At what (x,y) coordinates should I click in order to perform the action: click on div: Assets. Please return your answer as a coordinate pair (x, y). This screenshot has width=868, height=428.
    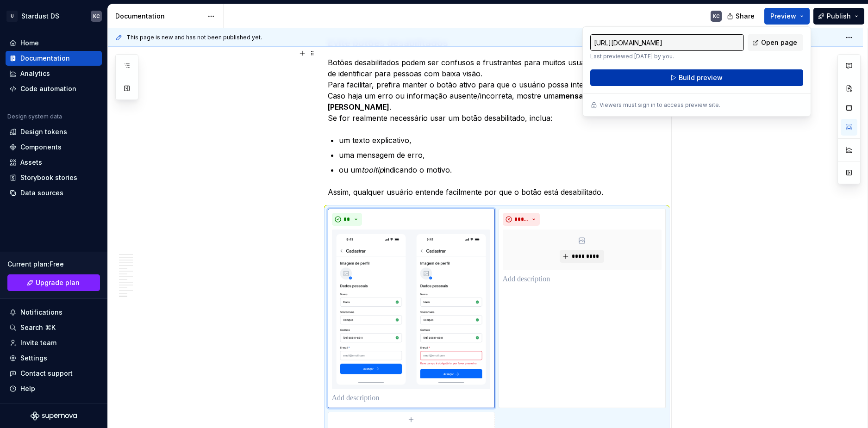
    Looking at the image, I should click on (31, 163).